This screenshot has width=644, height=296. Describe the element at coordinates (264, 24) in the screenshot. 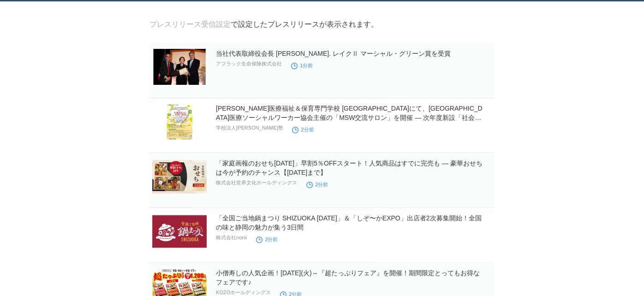

I see `div: で設定したプレスリリースが表示されます。` at that location.